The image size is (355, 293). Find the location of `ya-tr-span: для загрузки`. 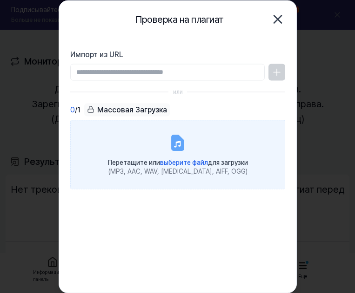

ya-tr-span: для загрузки is located at coordinates (227, 162).